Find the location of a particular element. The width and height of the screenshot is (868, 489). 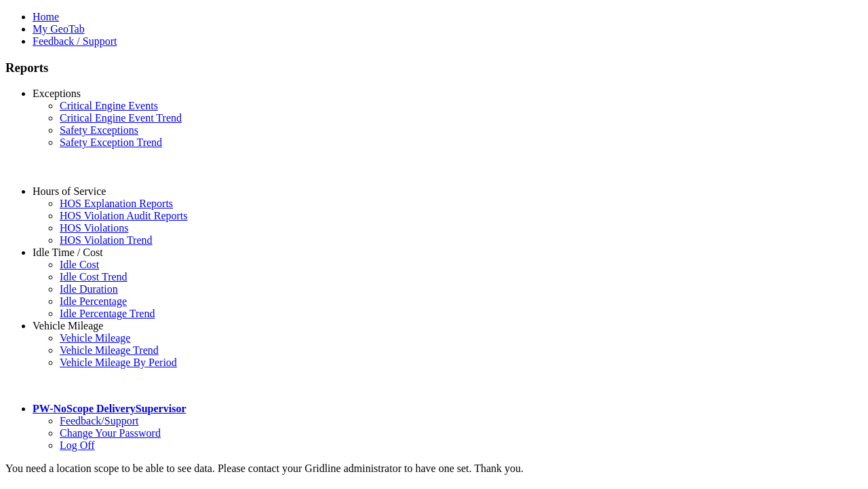

a: Idle Time / Cost is located at coordinates (68, 252).